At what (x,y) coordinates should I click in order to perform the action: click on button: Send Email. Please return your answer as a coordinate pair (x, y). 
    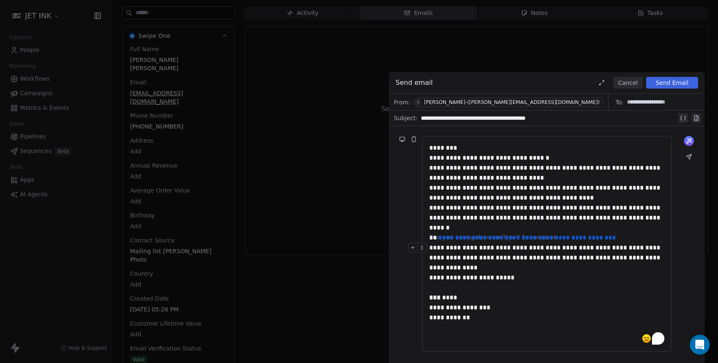
    Looking at the image, I should click on (672, 83).